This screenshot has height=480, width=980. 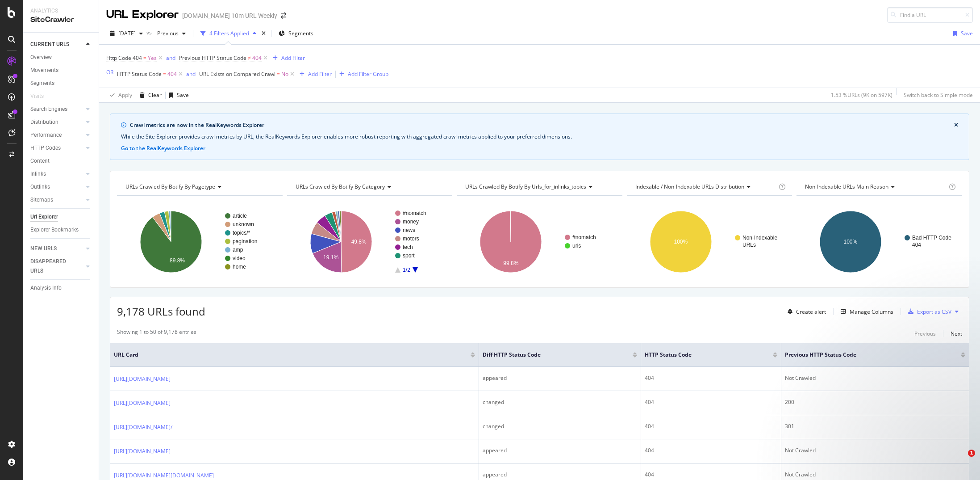 What do you see at coordinates (170, 186) in the screenshot?
I see `span: URLs Crawled By Botify By pagetype` at bounding box center [170, 186].